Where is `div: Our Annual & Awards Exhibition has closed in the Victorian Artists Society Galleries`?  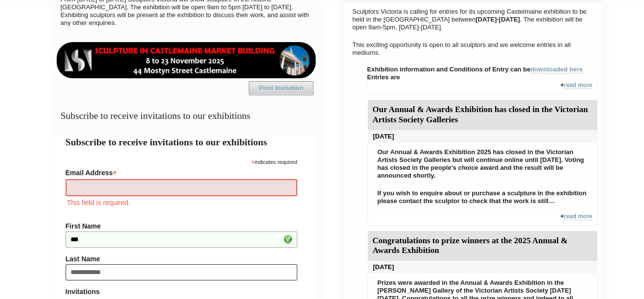 div: Our Annual & Awards Exhibition has closed in the Victorian Artists Society Galleries is located at coordinates (482, 115).